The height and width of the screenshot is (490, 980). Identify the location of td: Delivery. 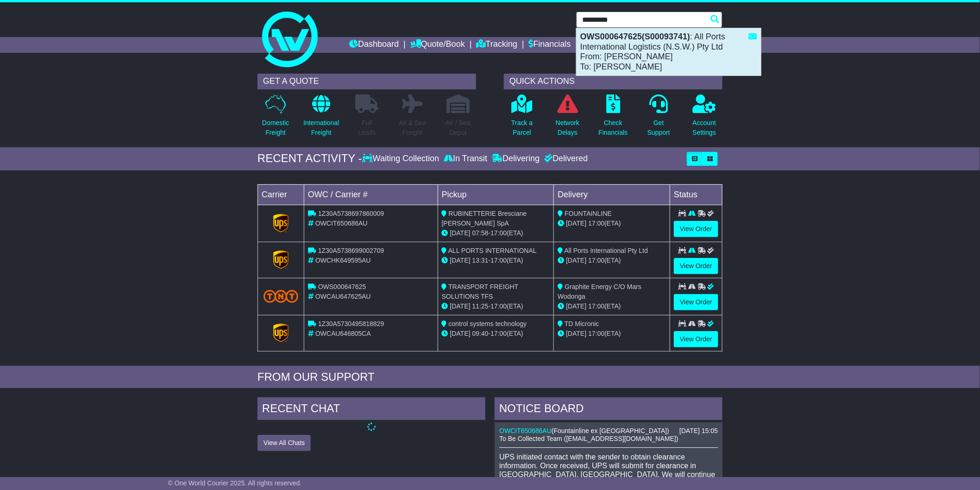
(611, 194).